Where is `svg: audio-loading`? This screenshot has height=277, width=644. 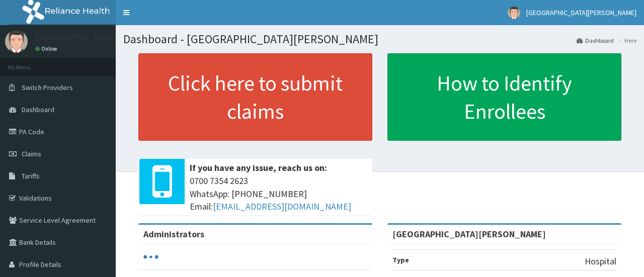
svg: audio-loading is located at coordinates (151, 256).